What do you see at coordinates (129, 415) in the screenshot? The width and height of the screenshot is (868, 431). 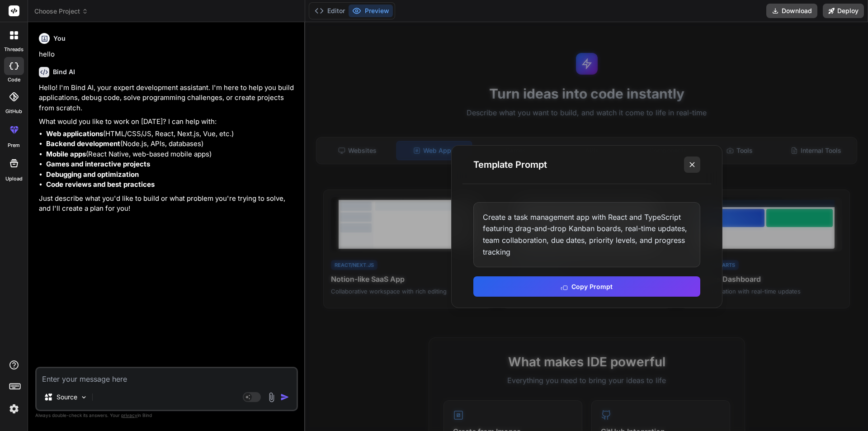 I see `span: privacy` at bounding box center [129, 415].